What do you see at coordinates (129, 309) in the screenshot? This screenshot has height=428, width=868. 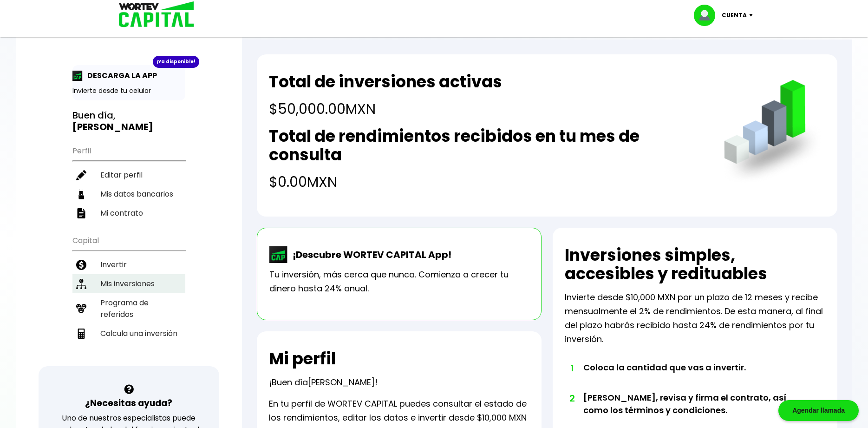 I see `a: Programa de referidos` at bounding box center [129, 309].